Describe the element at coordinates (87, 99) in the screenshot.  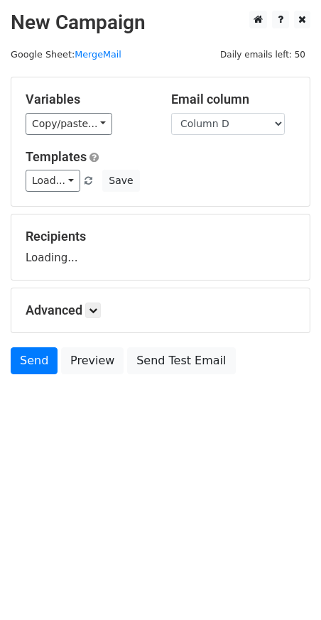
I see `h5: Variables` at that location.